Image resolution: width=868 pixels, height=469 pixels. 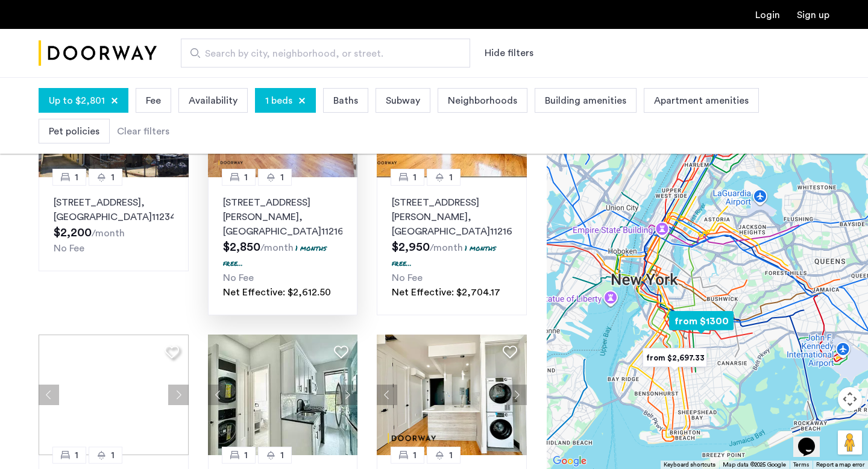 What do you see at coordinates (850, 399) in the screenshot?
I see `button: Map camera controls` at bounding box center [850, 399].